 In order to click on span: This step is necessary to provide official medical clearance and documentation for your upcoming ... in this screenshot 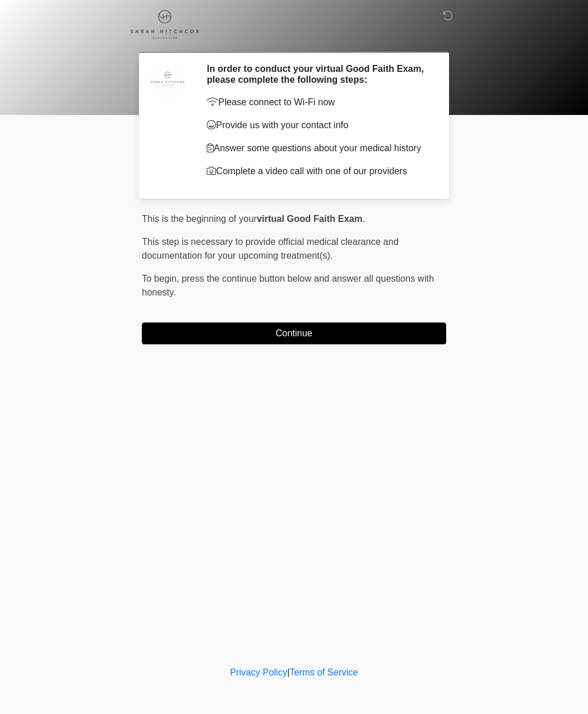, I will do `click(270, 248)`.